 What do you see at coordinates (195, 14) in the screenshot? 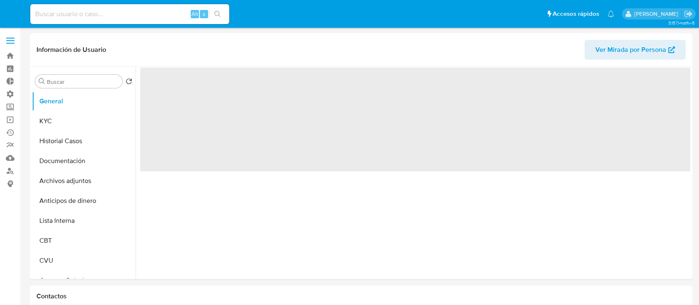
I see `span: Alt` at bounding box center [195, 14].